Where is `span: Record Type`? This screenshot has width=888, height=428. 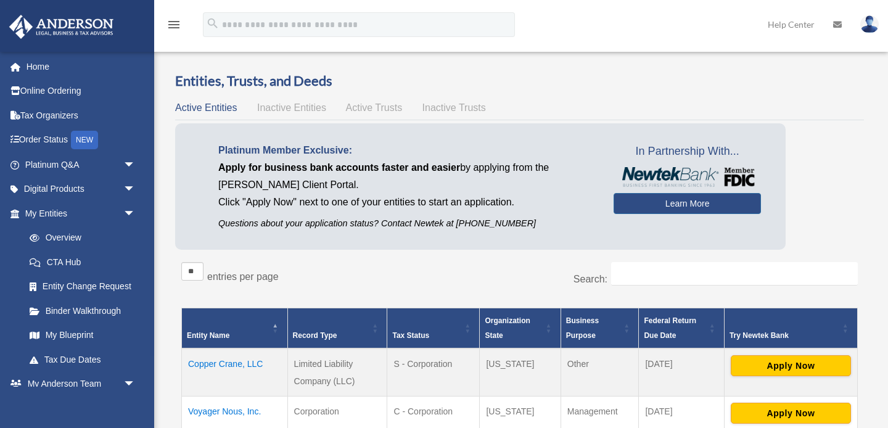 span: Record Type is located at coordinates (315, 335).